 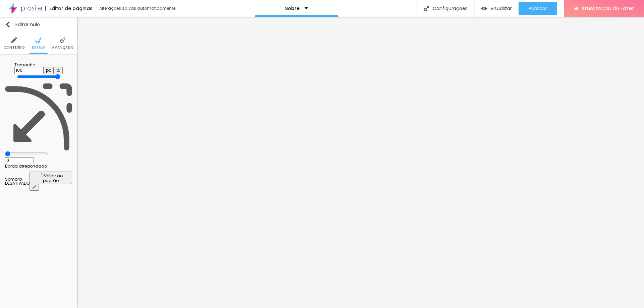 I want to click on font: Estilo, so click(x=38, y=47).